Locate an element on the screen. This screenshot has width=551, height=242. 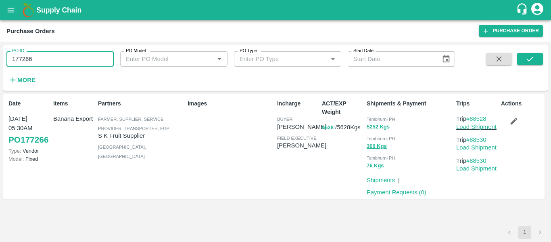
button: Choose date is located at coordinates (446, 59).